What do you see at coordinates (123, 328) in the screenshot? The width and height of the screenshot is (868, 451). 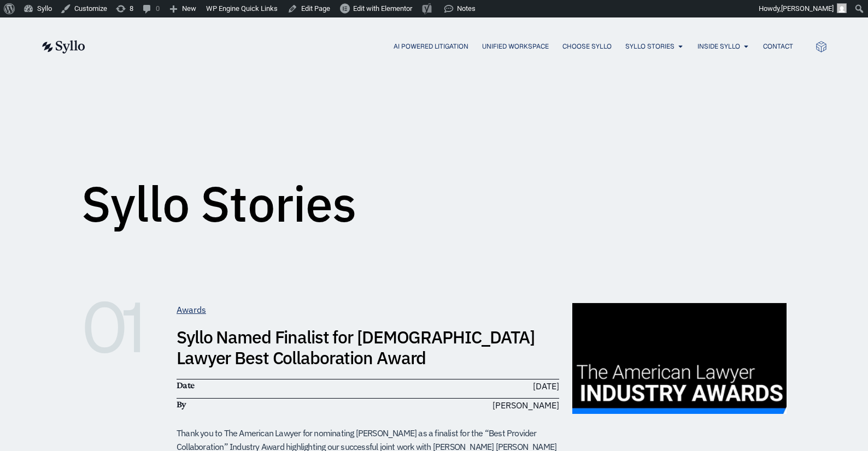 I see `h6: 01` at bounding box center [123, 328].